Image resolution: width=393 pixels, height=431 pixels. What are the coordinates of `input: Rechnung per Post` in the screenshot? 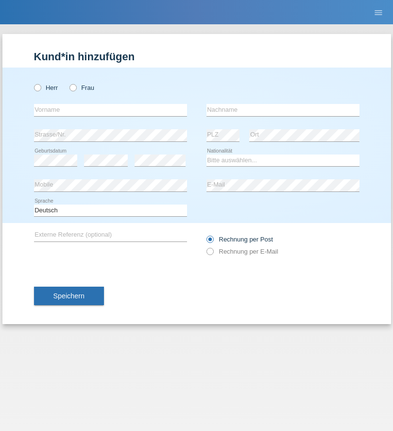 It's located at (210, 242).